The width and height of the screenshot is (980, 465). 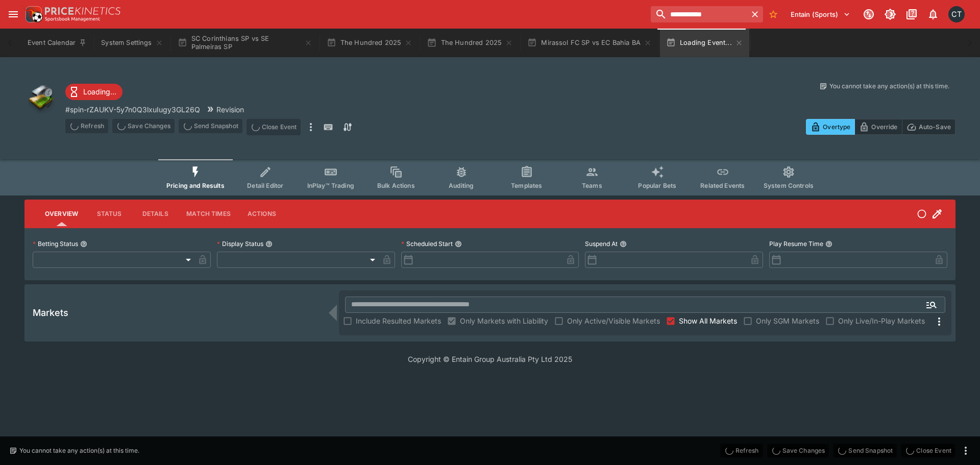 What do you see at coordinates (504, 321) in the screenshot?
I see `span: Only Markets with Liability` at bounding box center [504, 321].